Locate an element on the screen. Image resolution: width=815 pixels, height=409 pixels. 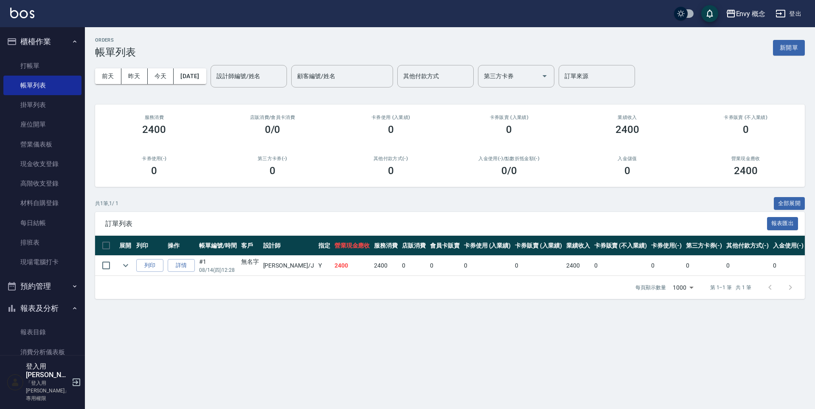
button: Open is located at coordinates (544, 76).